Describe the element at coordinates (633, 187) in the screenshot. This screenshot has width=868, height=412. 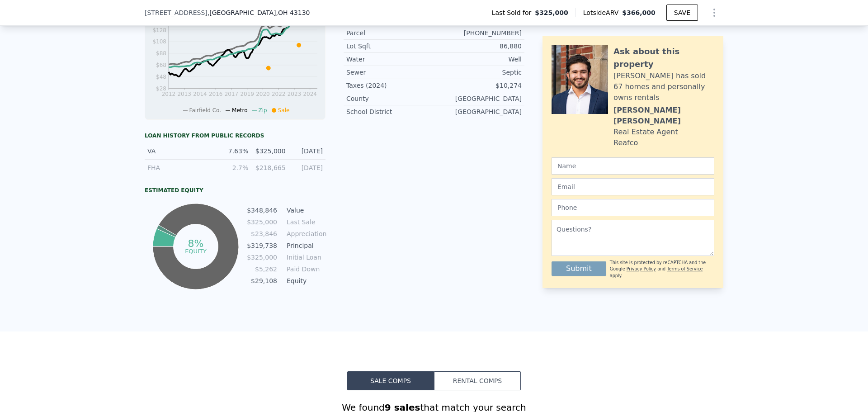
I see `input: Email` at that location.